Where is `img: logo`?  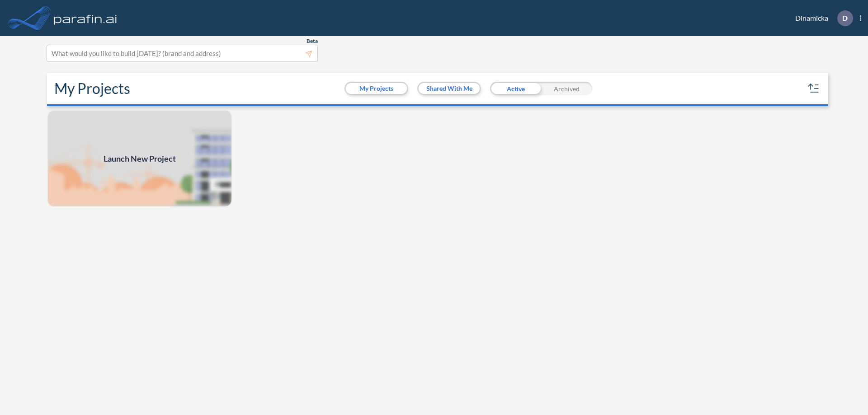 img: logo is located at coordinates (86, 18).